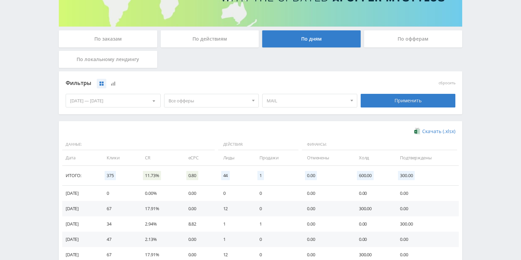 This screenshot has height=260, width=521. What do you see at coordinates (260, 176) in the screenshot?
I see `span: 1` at bounding box center [260, 176].